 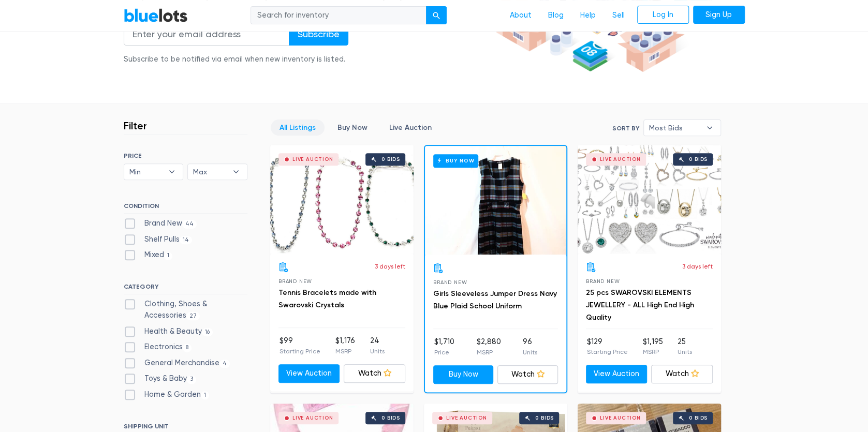 What do you see at coordinates (318, 34) in the screenshot?
I see `input: Subscribe` at bounding box center [318, 34].